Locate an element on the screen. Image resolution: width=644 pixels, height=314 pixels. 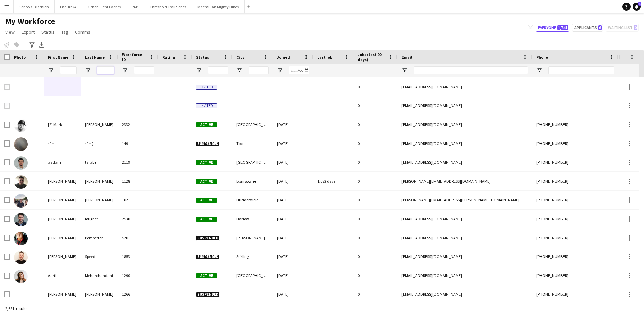
span: Invited is located at coordinates (207, 87).